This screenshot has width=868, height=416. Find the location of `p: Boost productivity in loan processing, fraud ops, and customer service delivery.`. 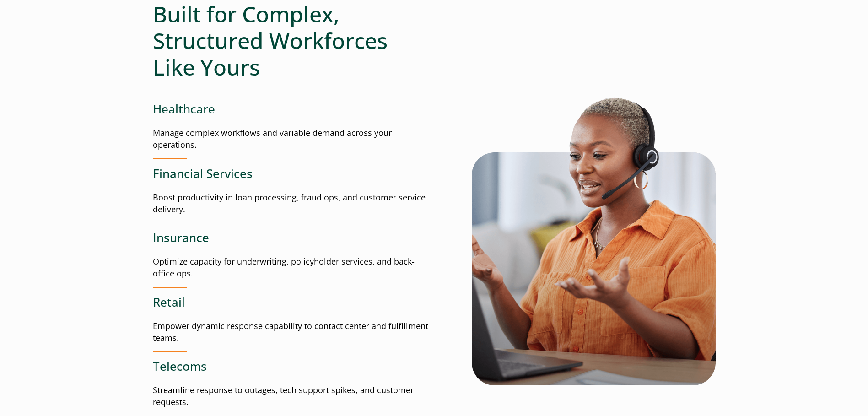

p: Boost productivity in loan processing, fraud ops, and customer service delivery. is located at coordinates (293, 204).